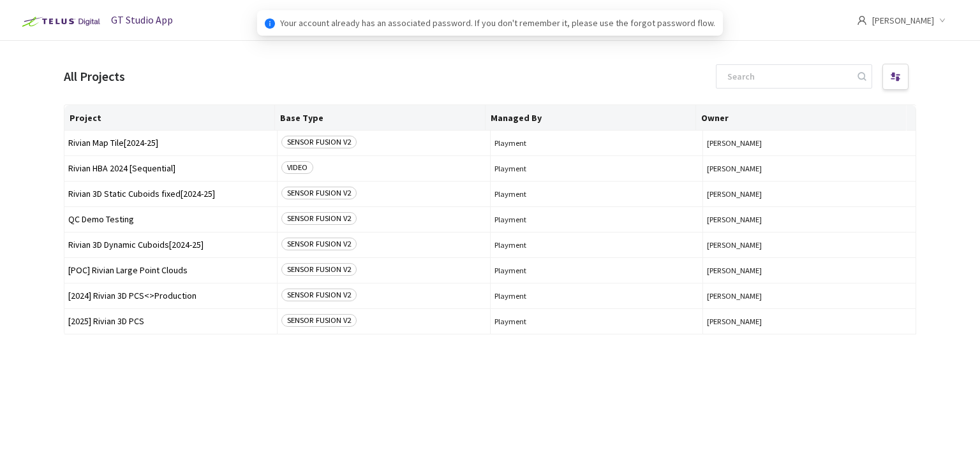 The image size is (980, 465). I want to click on img: Telus, so click(60, 22).